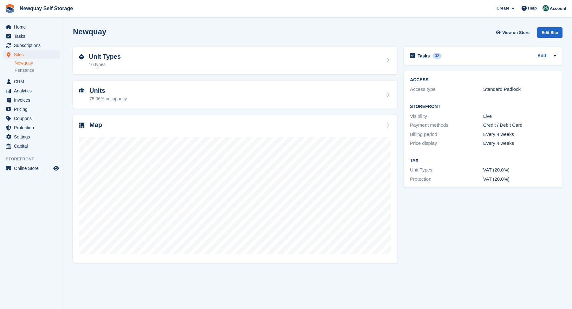 Image resolution: width=572 pixels, height=309 pixels. What do you see at coordinates (533, 8) in the screenshot?
I see `span: Help` at bounding box center [533, 8].